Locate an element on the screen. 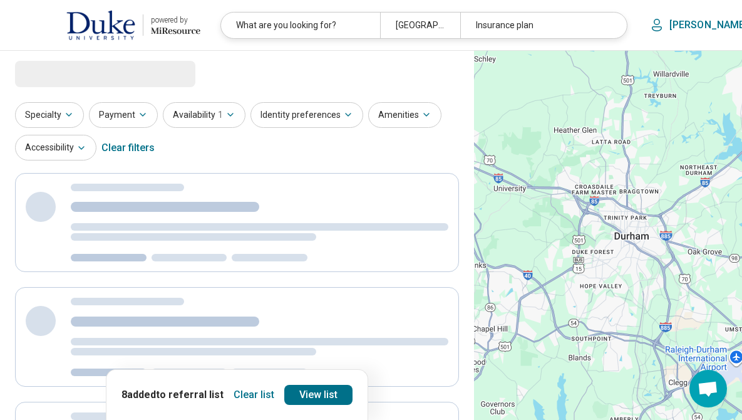  a: Duke Universitypowered by is located at coordinates (110, 25).